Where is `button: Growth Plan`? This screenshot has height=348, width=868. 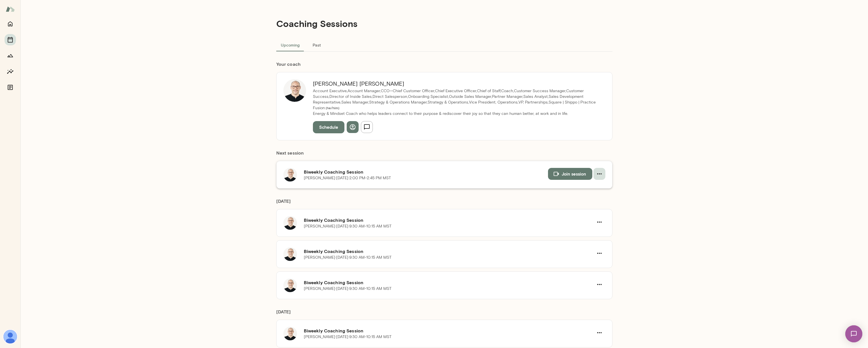
button: Growth Plan is located at coordinates (10, 55).